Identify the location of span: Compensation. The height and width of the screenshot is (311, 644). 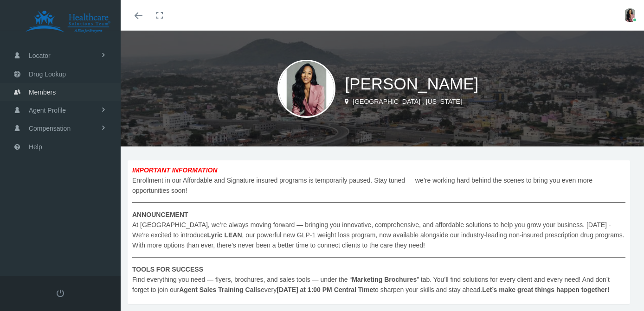
(50, 129).